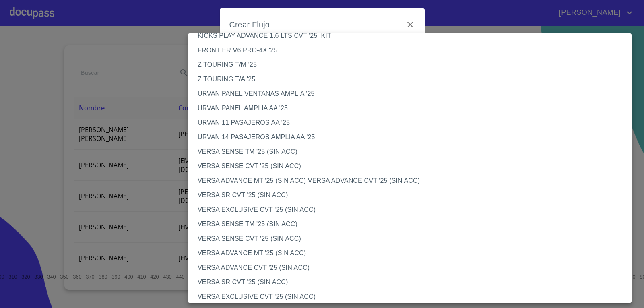  Describe the element at coordinates (413, 108) in the screenshot. I see `li: URVAN PANEL AMPLIA AA '25` at that location.